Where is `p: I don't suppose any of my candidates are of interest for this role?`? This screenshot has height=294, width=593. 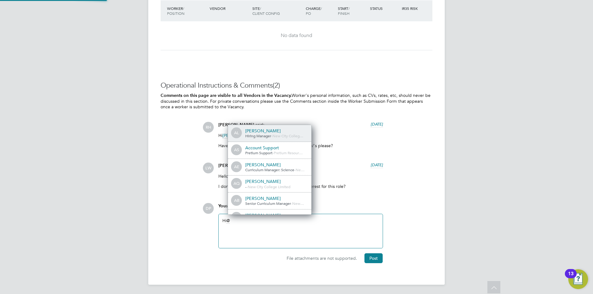 p: I don't suppose any of my candidates are of interest for this role? is located at coordinates (300, 187).